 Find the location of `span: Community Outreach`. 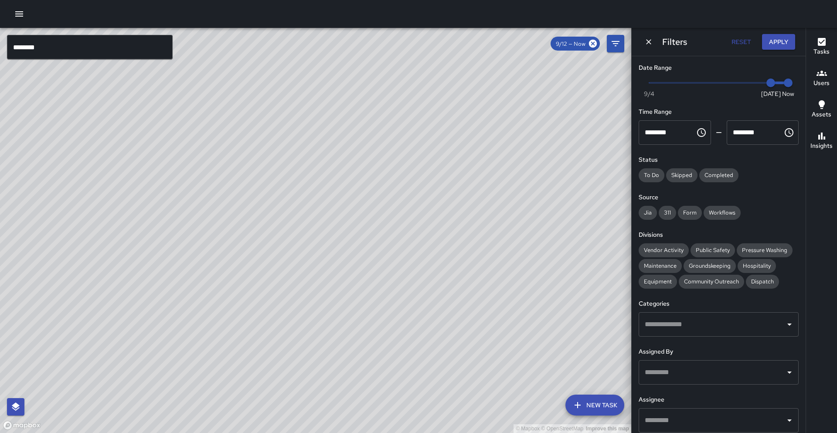

span: Community Outreach is located at coordinates (711, 281).